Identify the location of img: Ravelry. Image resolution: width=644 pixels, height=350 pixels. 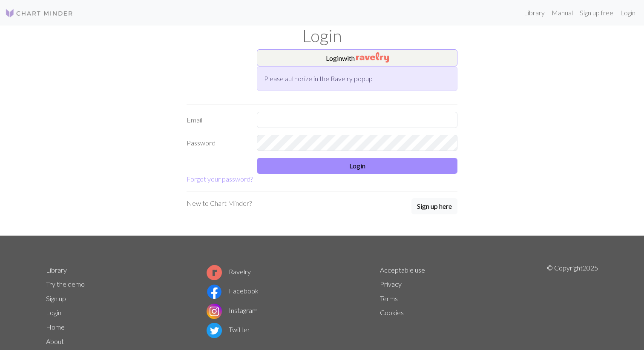
(372, 58).